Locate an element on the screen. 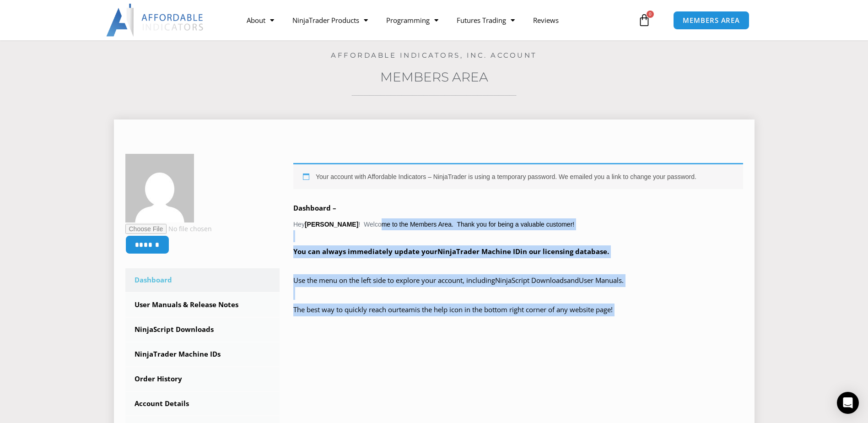 This screenshot has width=868, height=423. b: Dashboard – is located at coordinates (315, 208).